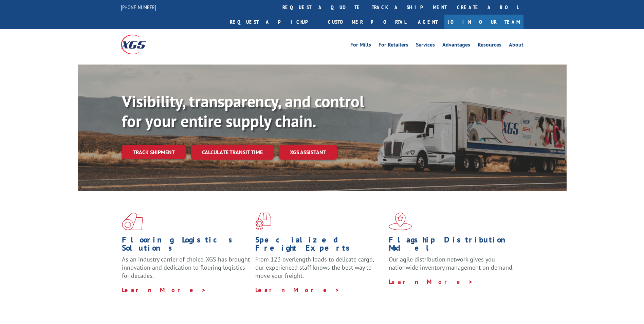  What do you see at coordinates (186, 267) in the screenshot?
I see `span: As an industry carrier of choice, XGS has brought innovation and dedication to flooring logistics...` at bounding box center [186, 267].